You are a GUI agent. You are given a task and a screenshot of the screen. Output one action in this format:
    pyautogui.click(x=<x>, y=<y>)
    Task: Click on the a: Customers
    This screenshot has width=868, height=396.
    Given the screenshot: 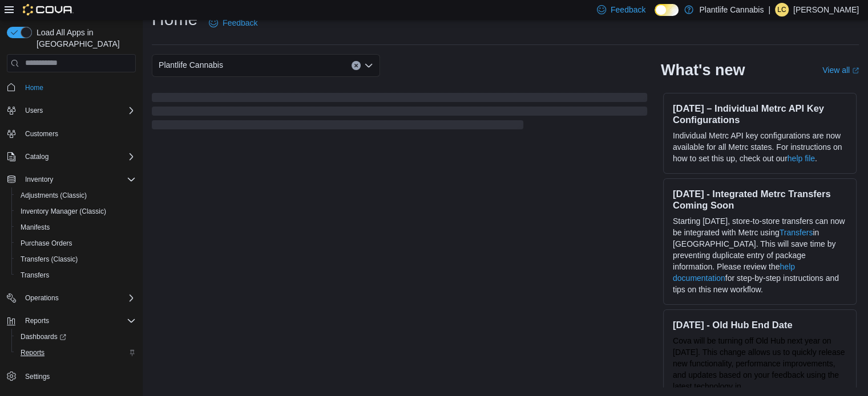 What is the action you would take?
    pyautogui.click(x=42, y=134)
    